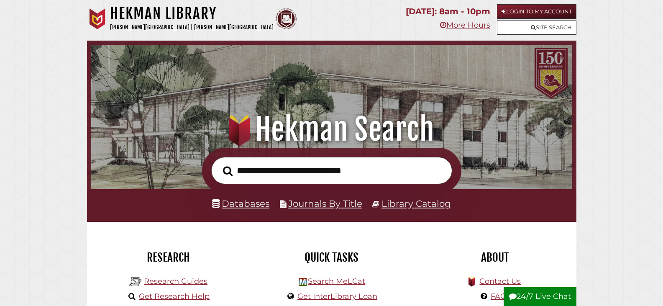  What do you see at coordinates (536, 27) in the screenshot?
I see `a: Site Search` at bounding box center [536, 27].